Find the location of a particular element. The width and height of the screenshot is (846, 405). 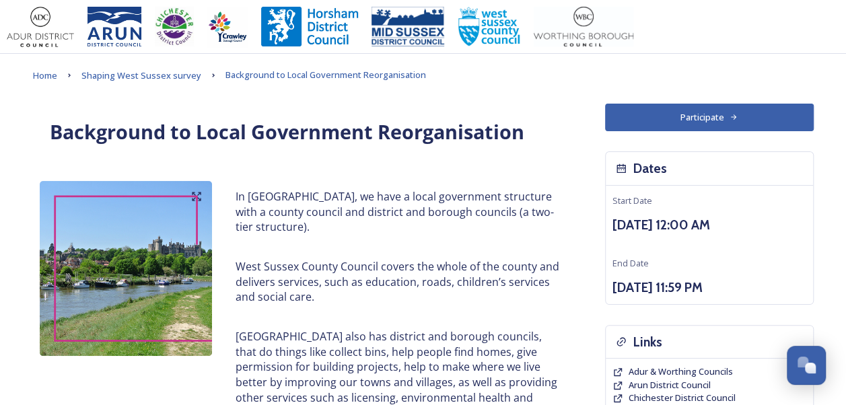

strong: Background to Local Government Reorganisation is located at coordinates (287, 131).